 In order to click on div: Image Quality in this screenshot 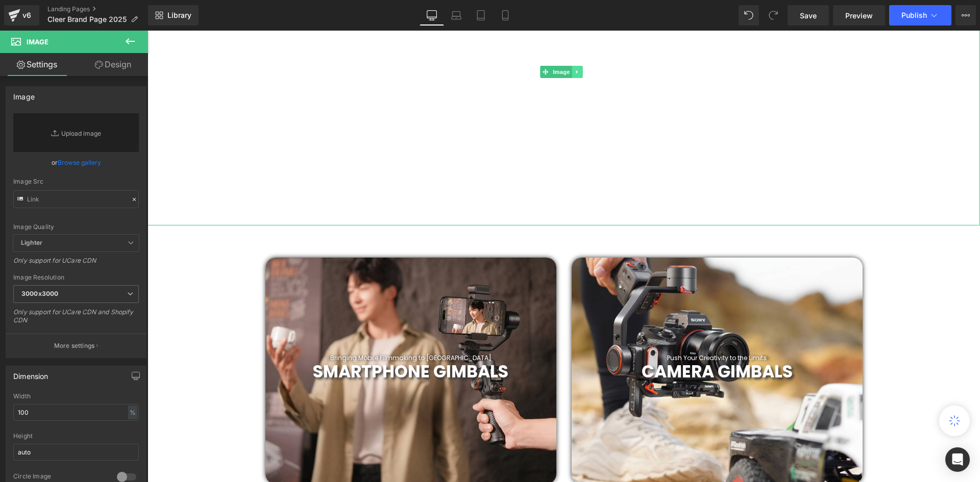, I will do `click(76, 227)`.